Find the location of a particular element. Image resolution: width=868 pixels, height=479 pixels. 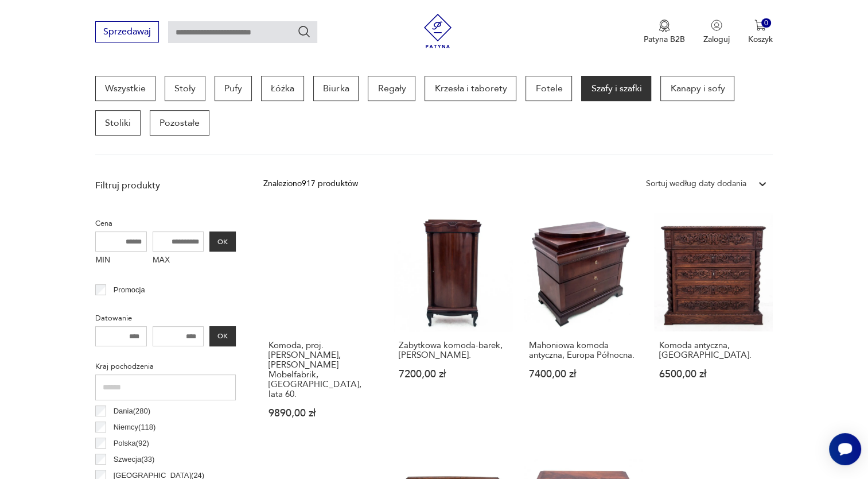

a: Mahoniowa komoda antyczna, Europa Północna.Mahoniowa komoda antyczna, Europa Północna.7400,00 zł is located at coordinates (583, 326).